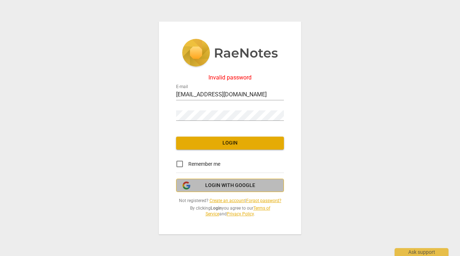 The width and height of the screenshot is (460, 256). Describe the element at coordinates (230, 143) in the screenshot. I see `button: Login` at that location.